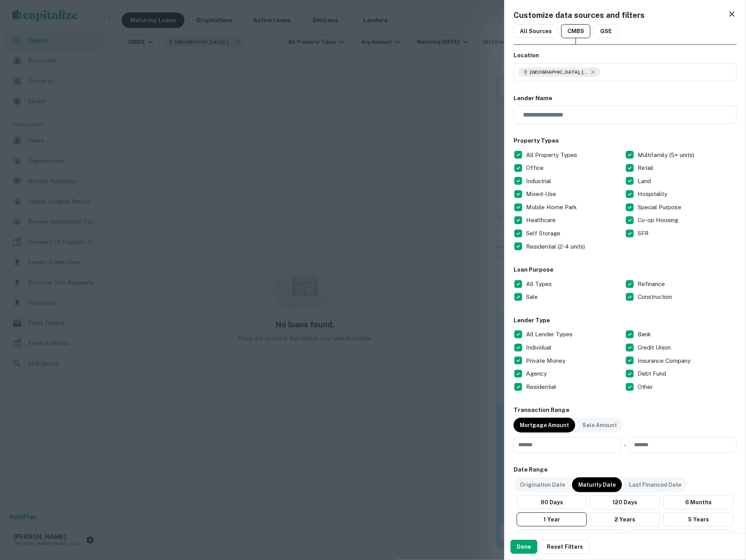  I want to click on p: Multifamily (5+ units), so click(667, 155).